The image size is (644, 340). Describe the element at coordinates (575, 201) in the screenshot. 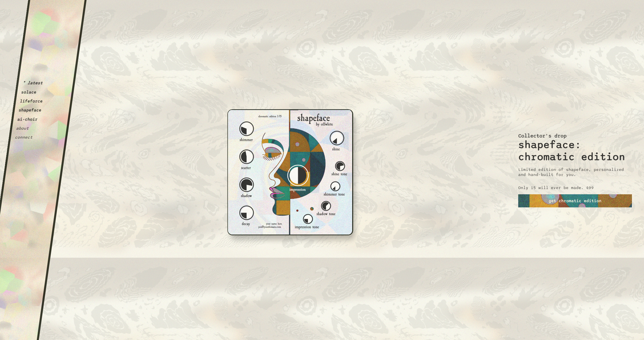

I see `a: get chromatic edition` at that location.